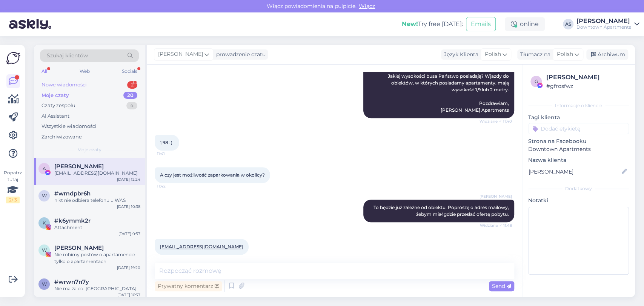 The height and width of the screenshot is (306, 644). Describe the element at coordinates (67, 55) in the screenshot. I see `span: Szukaj klientów` at that location.